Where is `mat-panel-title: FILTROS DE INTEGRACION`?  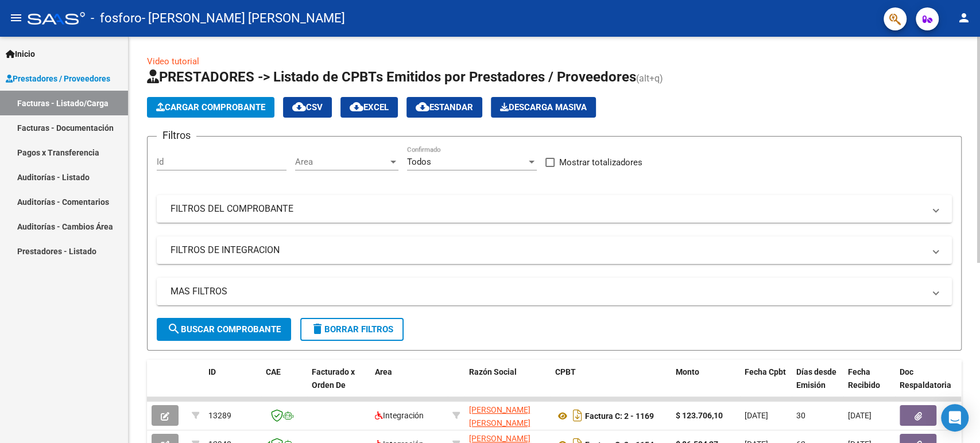
mat-panel-title: FILTROS DE INTEGRACION is located at coordinates (547, 250).